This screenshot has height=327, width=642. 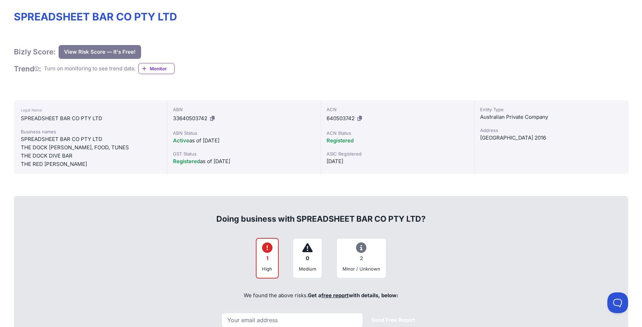 What do you see at coordinates (393, 320) in the screenshot?
I see `button: Send Free Report` at bounding box center [393, 320].